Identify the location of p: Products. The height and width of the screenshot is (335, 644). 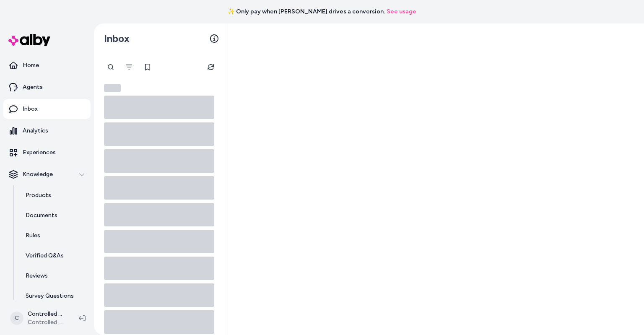
(38, 195).